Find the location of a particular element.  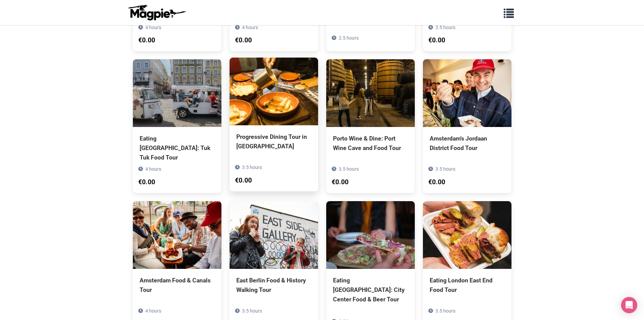

div: Porto Wine & Dine: Port Wine Cave and Food Tour is located at coordinates (371, 143).